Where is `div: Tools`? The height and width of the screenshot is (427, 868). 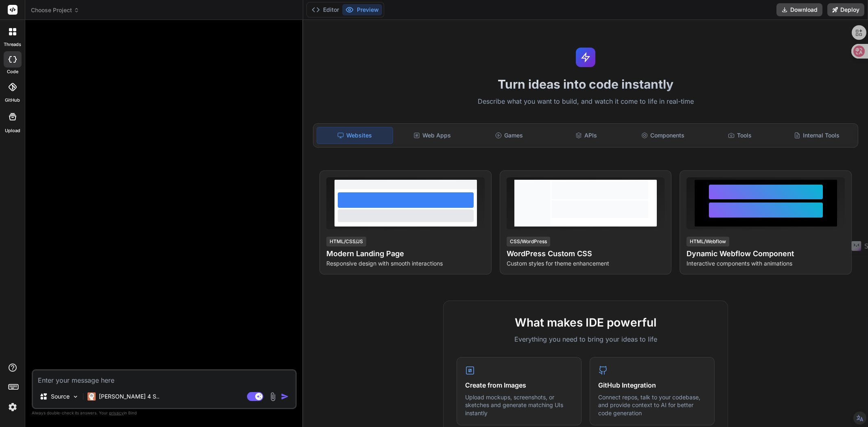 div: Tools is located at coordinates (740, 136).